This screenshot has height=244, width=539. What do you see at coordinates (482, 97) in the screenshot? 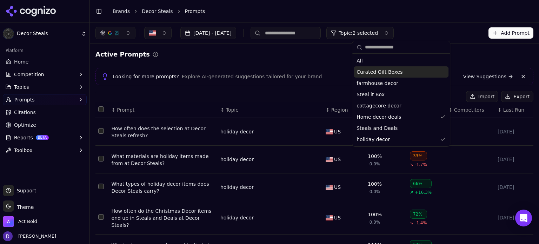
I see `button: Import` at bounding box center [482, 97].